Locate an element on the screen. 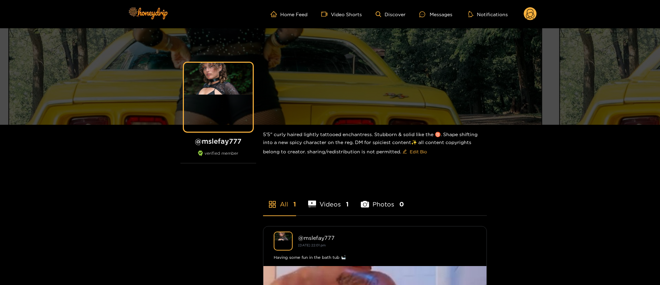 This screenshot has height=285, width=660. div: Having some fun in the bath tub 🛀🏽 is located at coordinates (375, 257).